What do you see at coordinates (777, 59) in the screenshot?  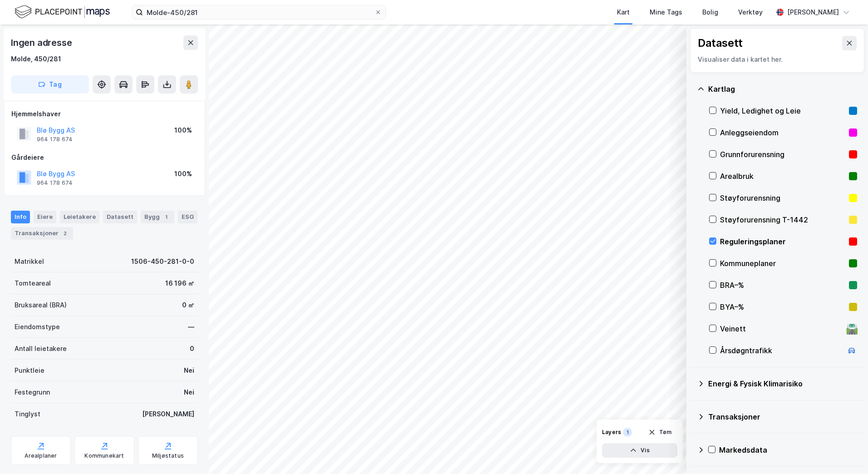 I see `div: Visualiser data i kartet her.` at bounding box center [777, 59].